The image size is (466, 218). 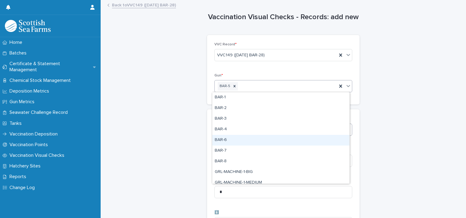 What do you see at coordinates (281, 140) in the screenshot?
I see `div: BAR-6` at bounding box center [281, 140].